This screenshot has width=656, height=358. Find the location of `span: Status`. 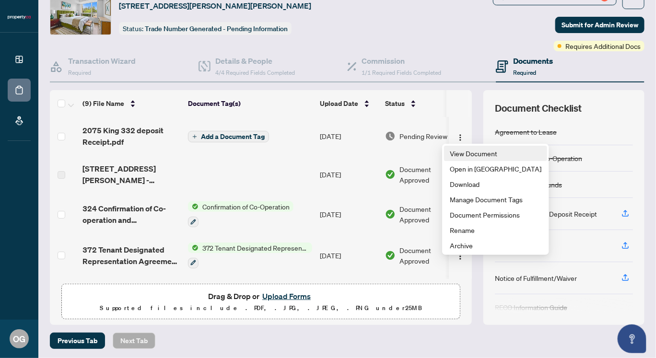

span: Status is located at coordinates (394, 104).